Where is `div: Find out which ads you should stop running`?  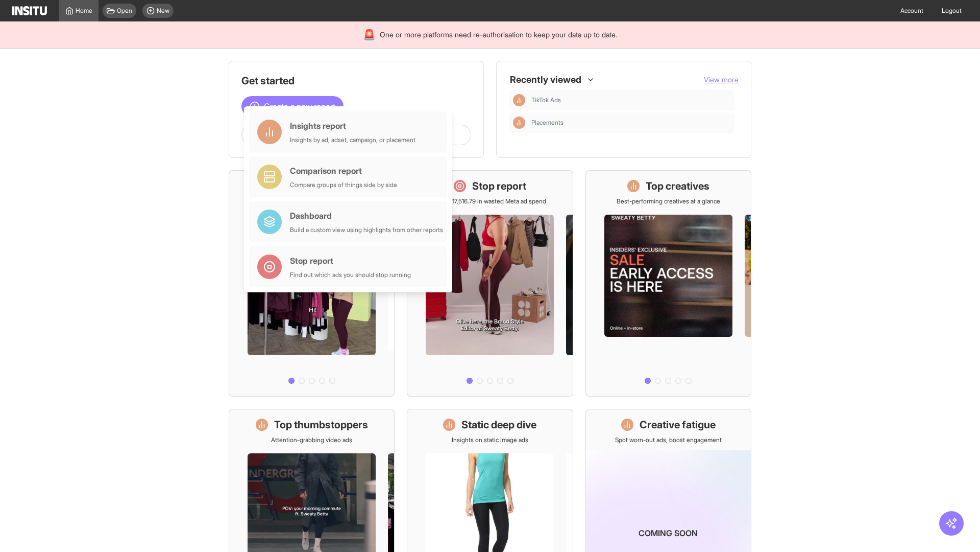
div: Find out which ads you should stop running is located at coordinates (350, 275).